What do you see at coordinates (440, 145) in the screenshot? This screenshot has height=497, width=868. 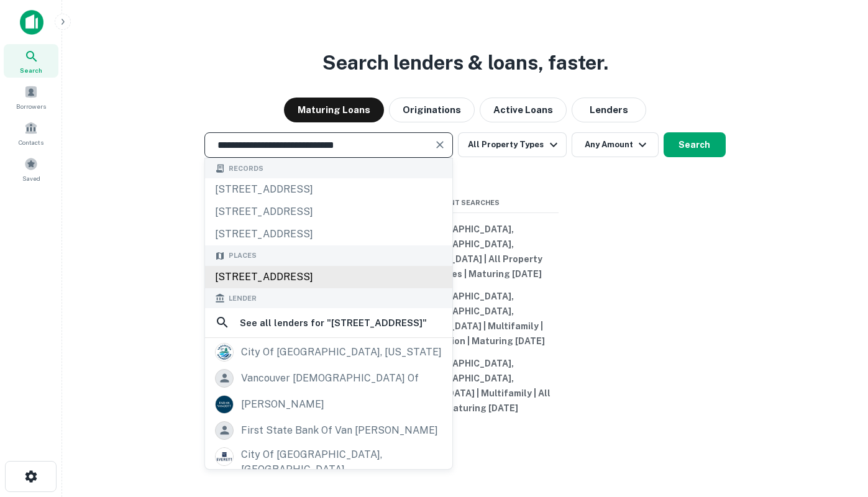 I see `button: Clear` at bounding box center [440, 145].